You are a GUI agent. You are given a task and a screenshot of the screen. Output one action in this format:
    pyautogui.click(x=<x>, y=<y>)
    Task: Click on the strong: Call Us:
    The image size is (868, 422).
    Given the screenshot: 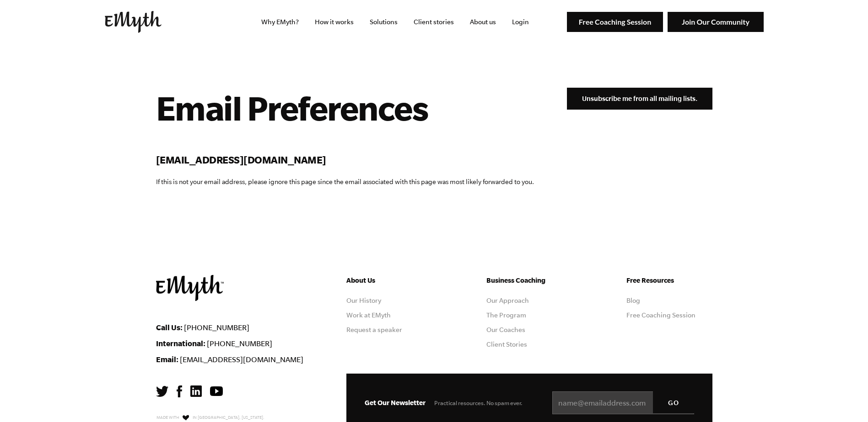 What is the action you would take?
    pyautogui.click(x=169, y=328)
    